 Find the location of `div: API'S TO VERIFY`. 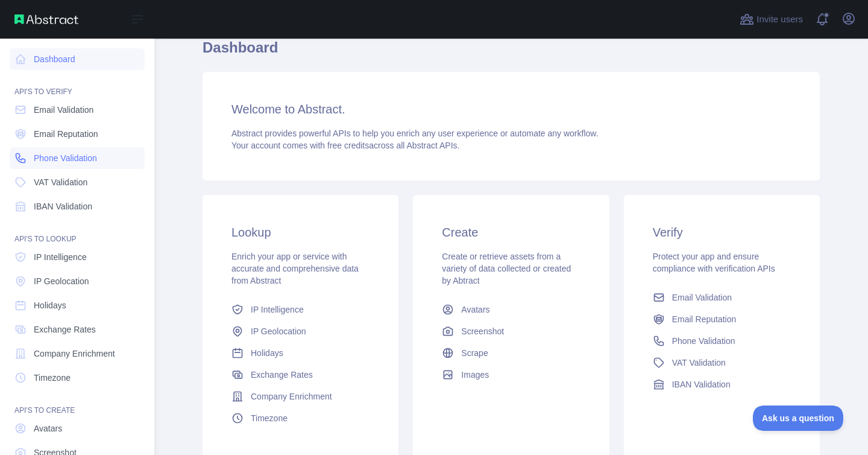

div: API'S TO VERIFY is located at coordinates (77, 84).